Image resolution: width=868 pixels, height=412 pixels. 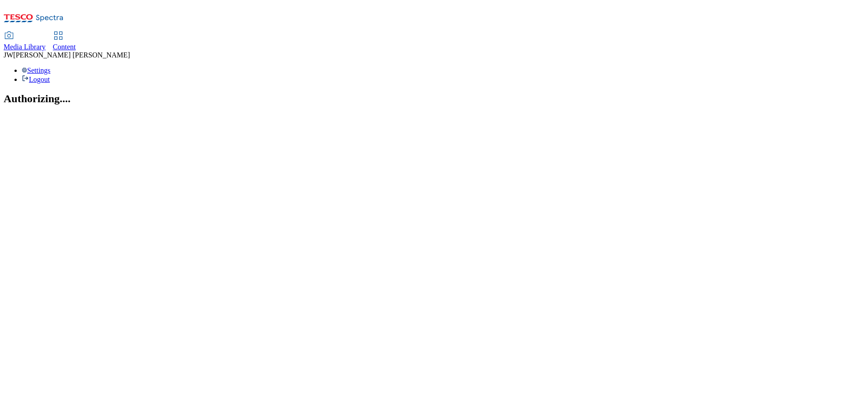 I want to click on span: JW, so click(x=8, y=54).